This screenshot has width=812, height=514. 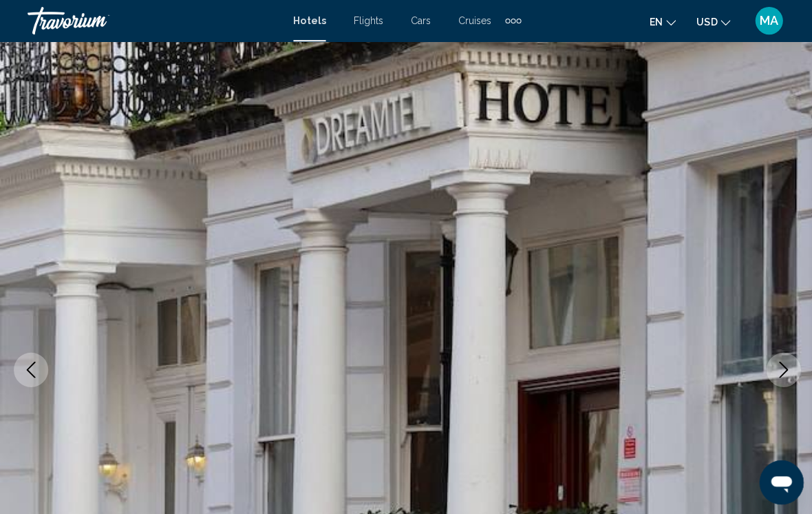 I want to click on a: Hotels, so click(x=308, y=20).